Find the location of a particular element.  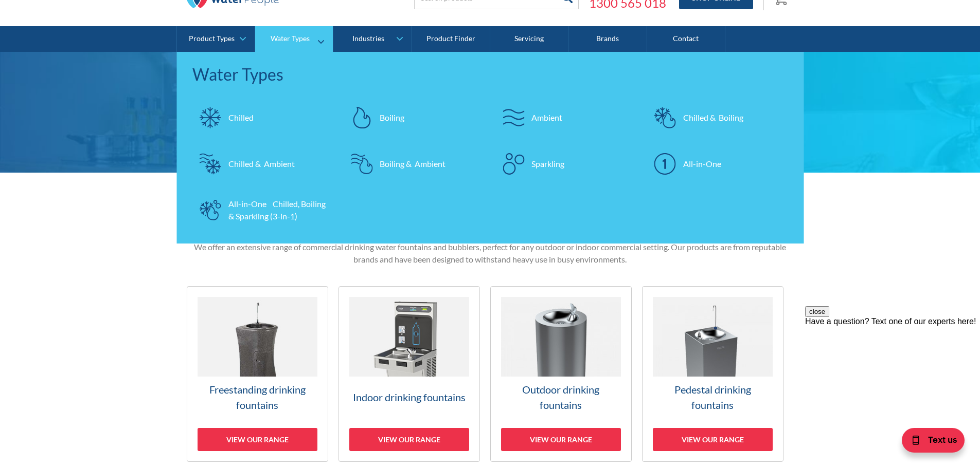

button: Select to open the chat widget is located at coordinates (56, 24).